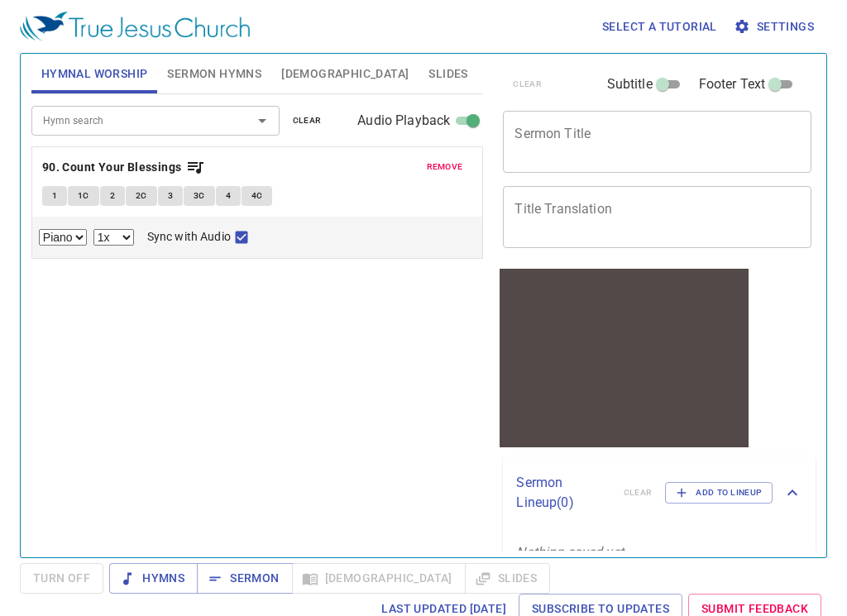 The image size is (847, 616). I want to click on span: Select a tutorial, so click(660, 27).